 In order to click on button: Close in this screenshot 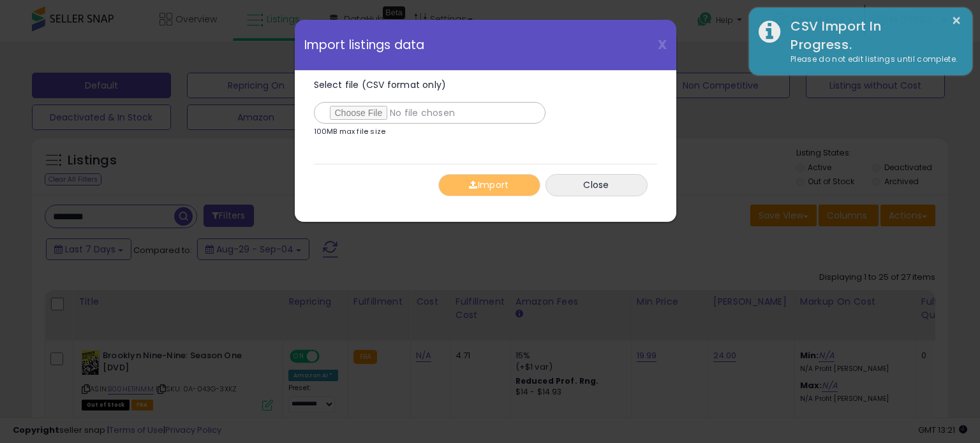, I will do `click(596, 185)`.